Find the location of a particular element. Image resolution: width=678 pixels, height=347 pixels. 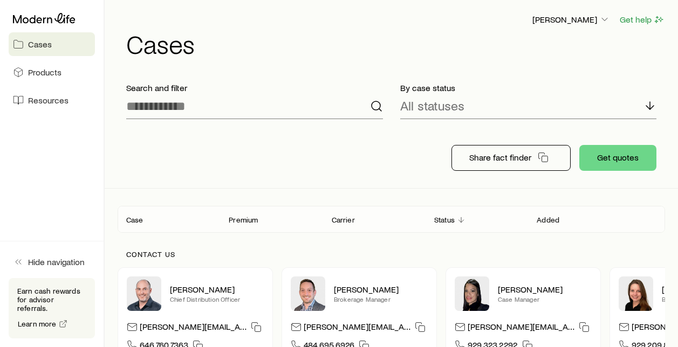

img: Brandon Parry is located at coordinates (308, 294).